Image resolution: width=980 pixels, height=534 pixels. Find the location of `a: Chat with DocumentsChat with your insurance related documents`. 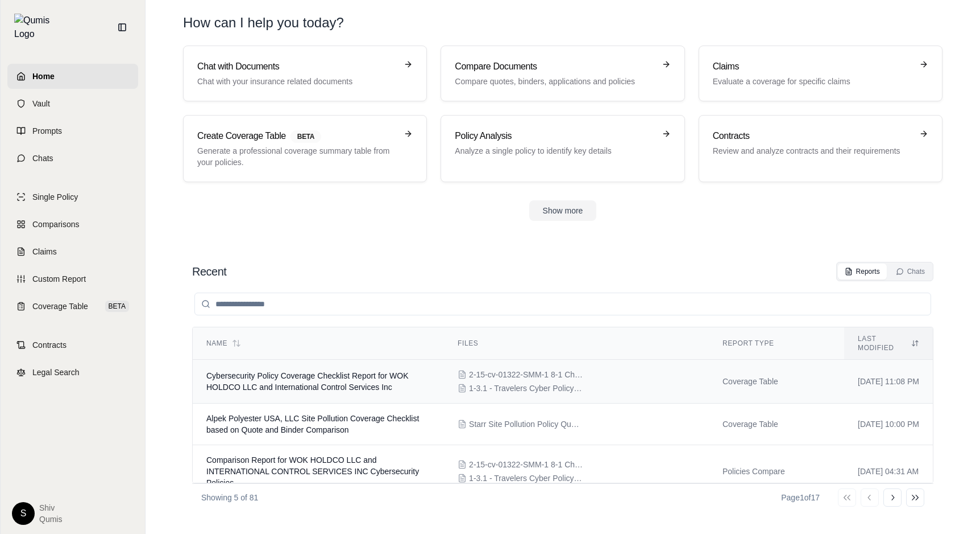

a: Chat with DocumentsChat with your insurance related documents is located at coordinates (305, 74).